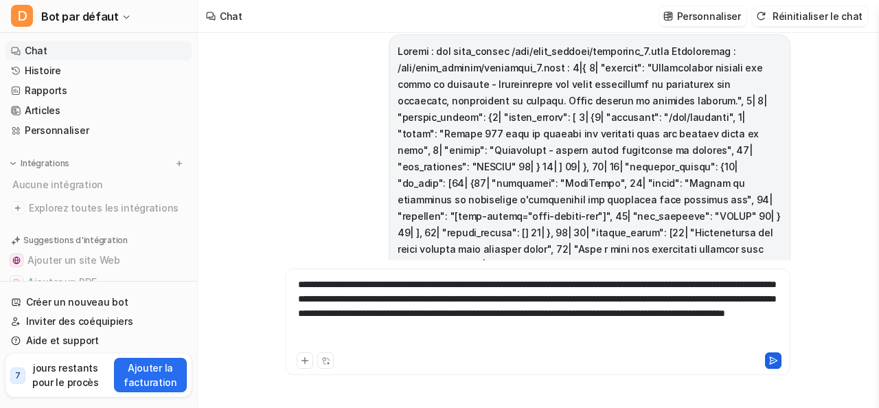 The height and width of the screenshot is (408, 879). Describe the element at coordinates (668, 16) in the screenshot. I see `img: personnaliser` at that location.